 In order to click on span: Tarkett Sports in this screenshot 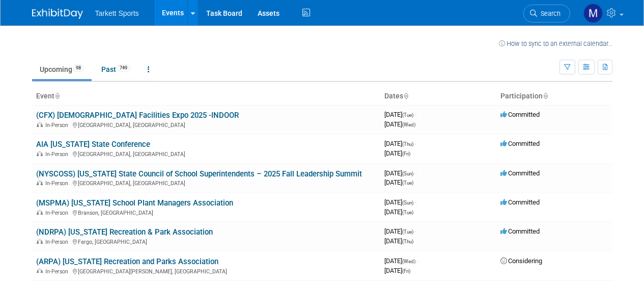, I will do `click(117, 13)`.